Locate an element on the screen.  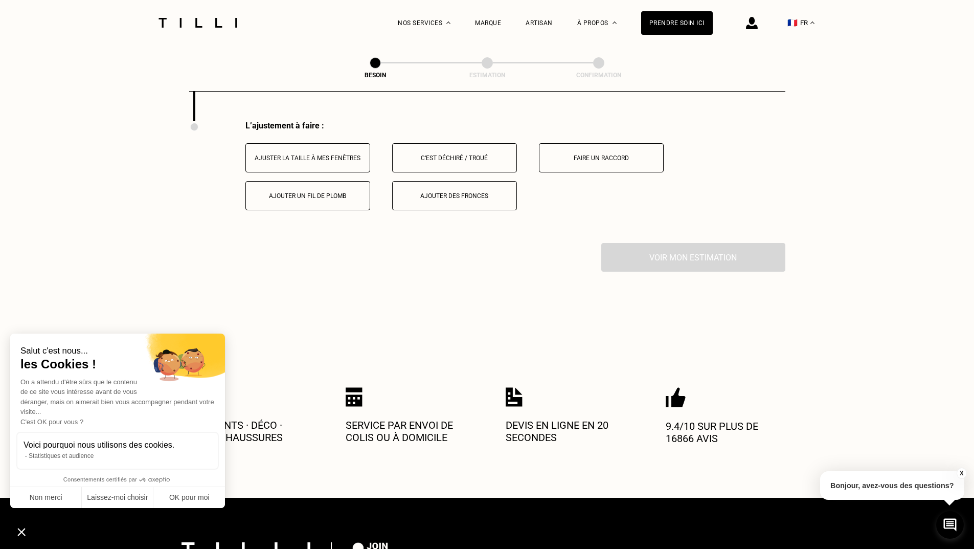
div: C‘est déchiré / troué is located at coordinates (455, 158).